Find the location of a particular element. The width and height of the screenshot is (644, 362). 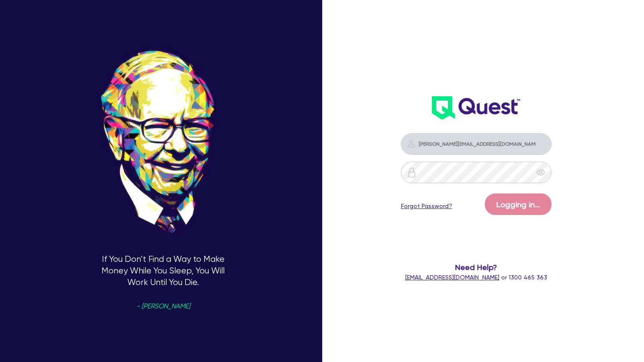

a: Forgot Password? is located at coordinates (426, 206).